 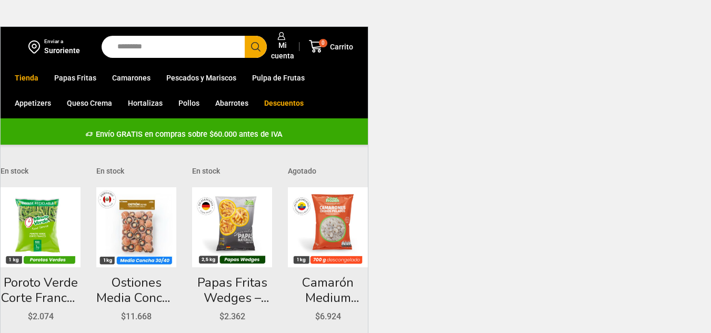 What do you see at coordinates (36, 47) in the screenshot?
I see `img: address-field-icon.svg` at bounding box center [36, 47].